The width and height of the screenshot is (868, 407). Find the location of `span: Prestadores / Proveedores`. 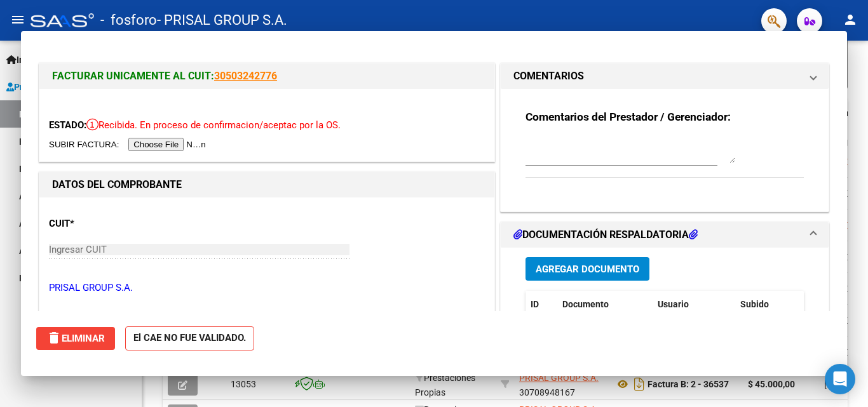

span: Prestadores / Proveedores is located at coordinates (64, 87).